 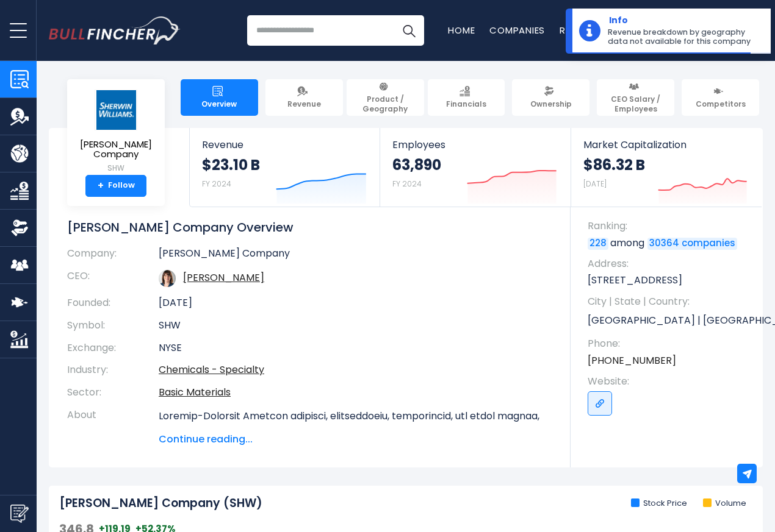 I want to click on a: Revenue $23.10 B FY 2024, so click(x=284, y=167).